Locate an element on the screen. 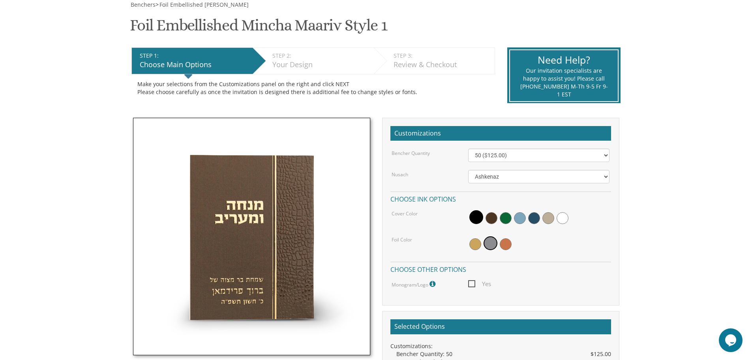 The height and width of the screenshot is (360, 752). span: $125.00 is located at coordinates (601, 354).